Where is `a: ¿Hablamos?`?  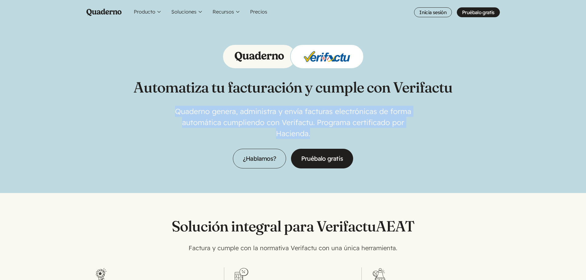
a: ¿Hablamos? is located at coordinates (259, 159).